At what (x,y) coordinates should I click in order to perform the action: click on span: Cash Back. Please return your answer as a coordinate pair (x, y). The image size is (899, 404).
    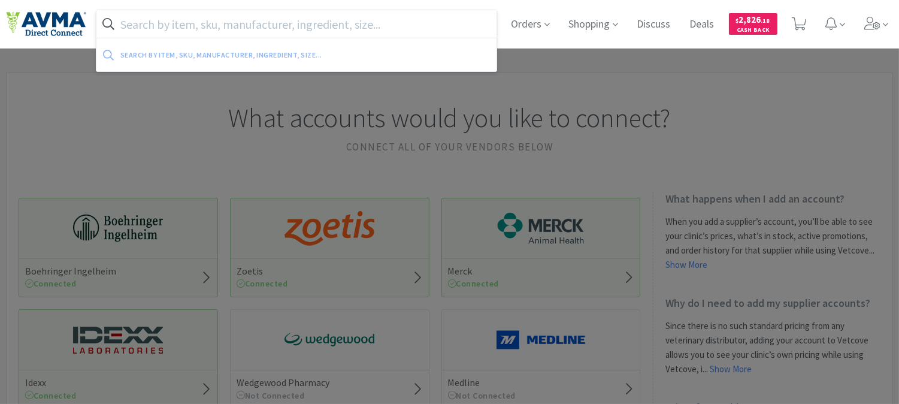
    Looking at the image, I should click on (753, 31).